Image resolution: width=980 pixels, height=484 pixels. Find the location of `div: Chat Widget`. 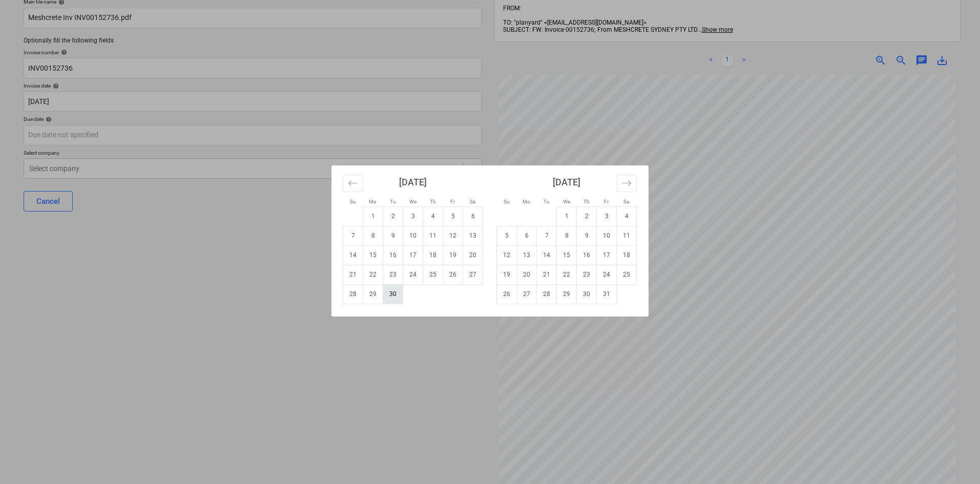

div: Chat Widget is located at coordinates (955, 459).